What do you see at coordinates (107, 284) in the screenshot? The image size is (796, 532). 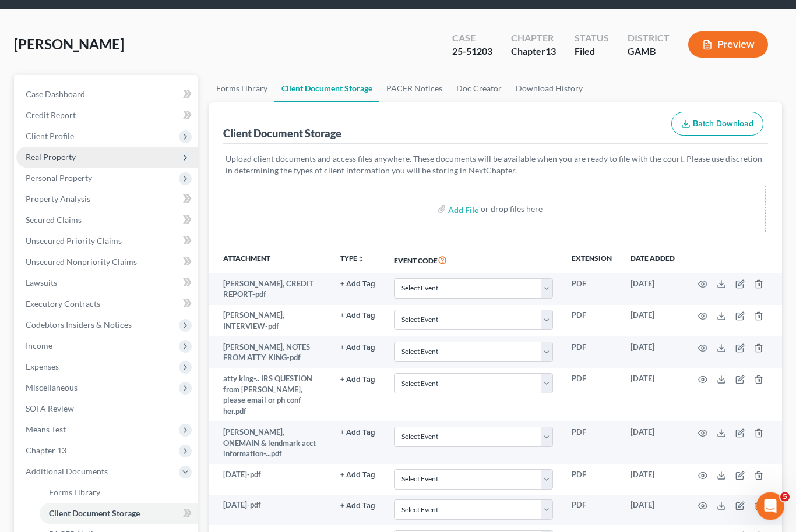 I see `a: Lawsuits` at bounding box center [107, 284].